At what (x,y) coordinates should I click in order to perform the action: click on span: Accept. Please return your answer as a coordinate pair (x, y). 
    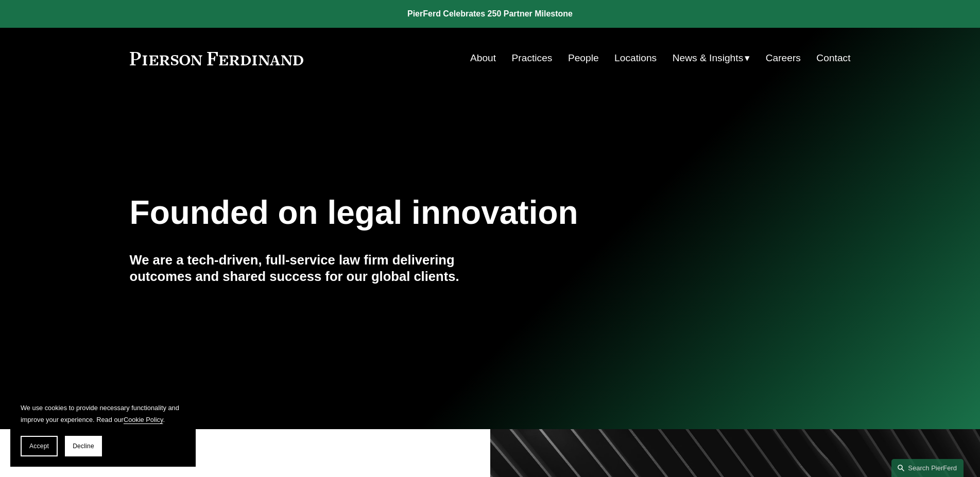
    Looking at the image, I should click on (39, 446).